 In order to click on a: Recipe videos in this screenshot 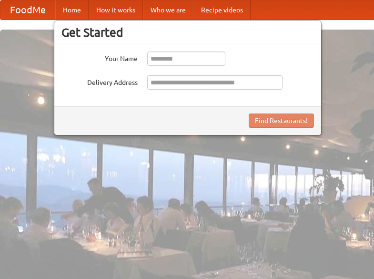, I will do `click(222, 10)`.